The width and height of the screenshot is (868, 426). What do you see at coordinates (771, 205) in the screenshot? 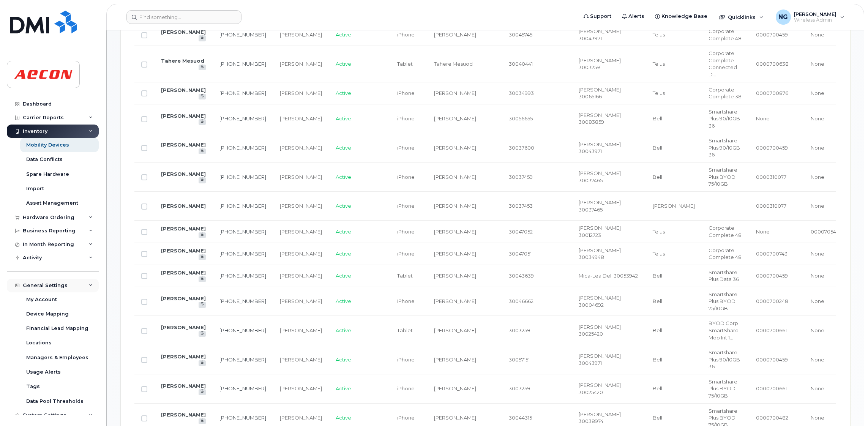
I see `span: 0000310077` at bounding box center [771, 205].